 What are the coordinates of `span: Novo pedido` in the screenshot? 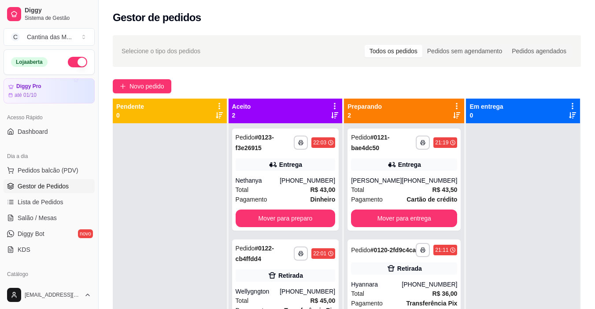 It's located at (147, 86).